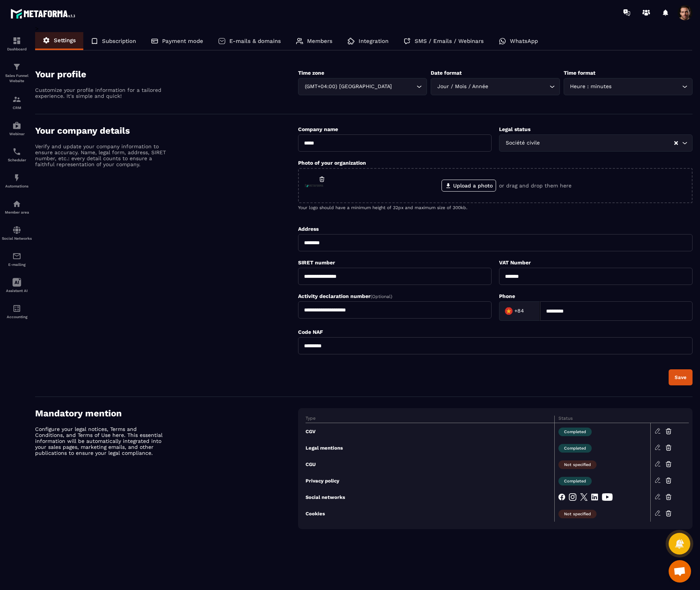 The image size is (700, 590). Describe the element at coordinates (676, 143) in the screenshot. I see `button: Clear Selected` at that location.